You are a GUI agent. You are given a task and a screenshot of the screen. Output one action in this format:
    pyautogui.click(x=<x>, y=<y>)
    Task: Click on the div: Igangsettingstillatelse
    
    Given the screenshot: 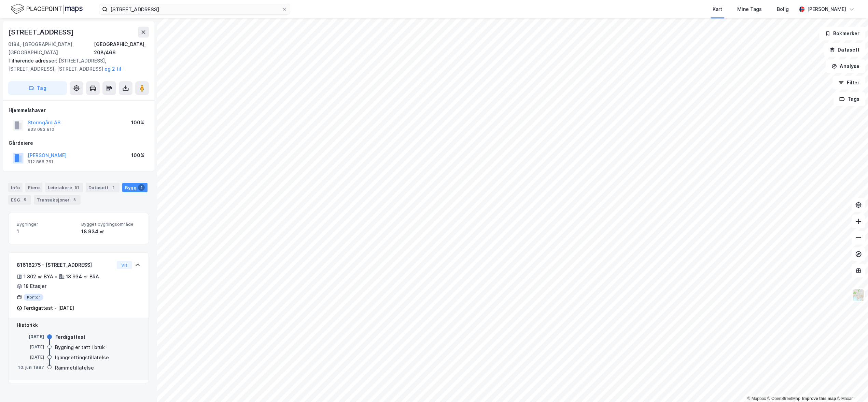 What is the action you would take?
    pyautogui.click(x=82, y=357)
    